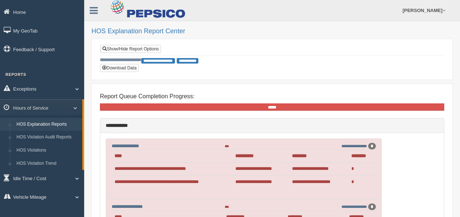  I want to click on a: HOS Violation Audit Reports, so click(48, 138).